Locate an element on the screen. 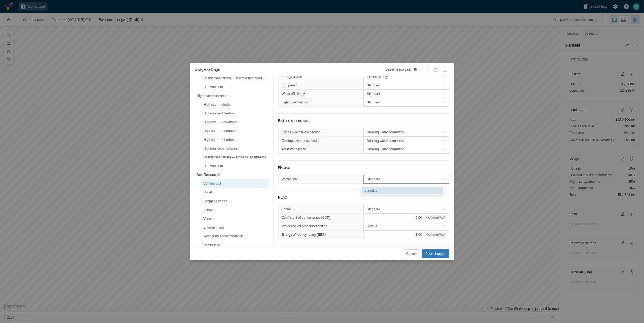 The image size is (644, 323). div: High-rise — 3 bedroom is located at coordinates (235, 131).